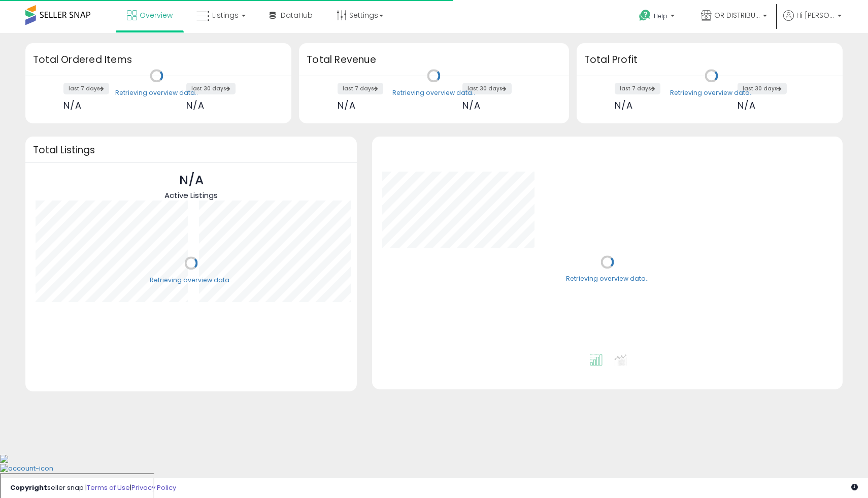  What do you see at coordinates (738, 15) in the screenshot?
I see `span: OR DISTRIBUTION` at bounding box center [738, 15].